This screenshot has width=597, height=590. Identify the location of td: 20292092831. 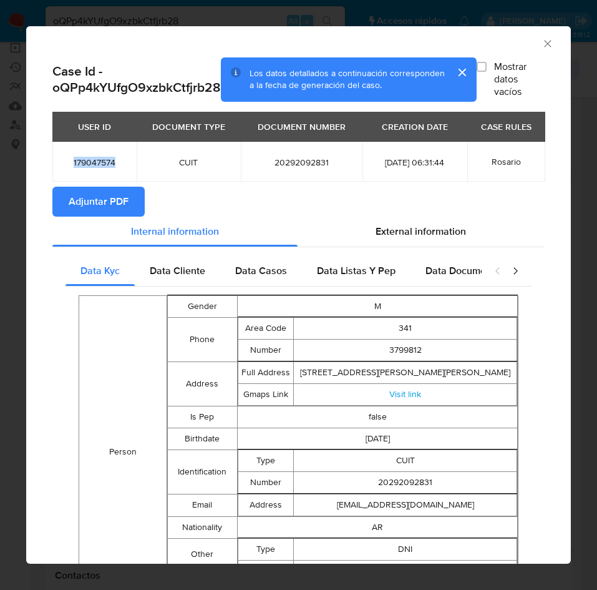
(406, 482).